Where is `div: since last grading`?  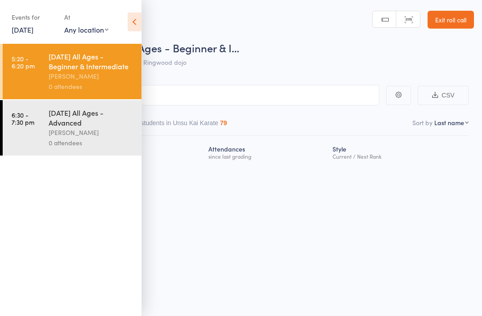 div: since last grading is located at coordinates (267, 156).